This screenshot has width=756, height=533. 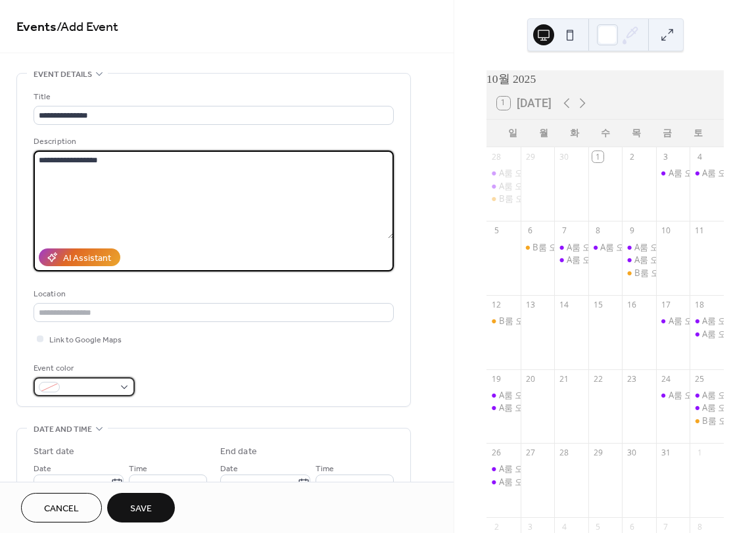 I want to click on div: 일, so click(x=513, y=132).